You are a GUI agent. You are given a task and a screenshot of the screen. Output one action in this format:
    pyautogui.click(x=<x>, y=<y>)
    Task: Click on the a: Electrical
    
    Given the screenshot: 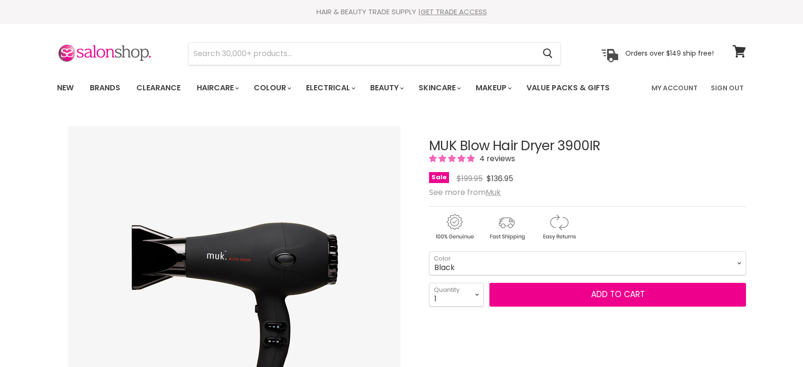 What is the action you would take?
    pyautogui.click(x=330, y=88)
    